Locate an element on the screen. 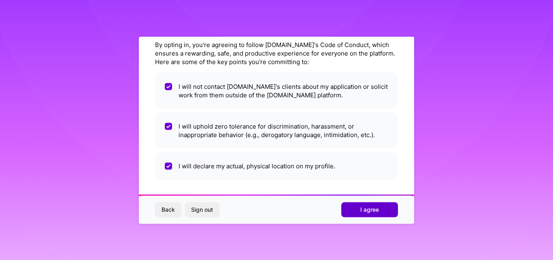 The width and height of the screenshot is (553, 260). button: Sign out is located at coordinates (202, 209).